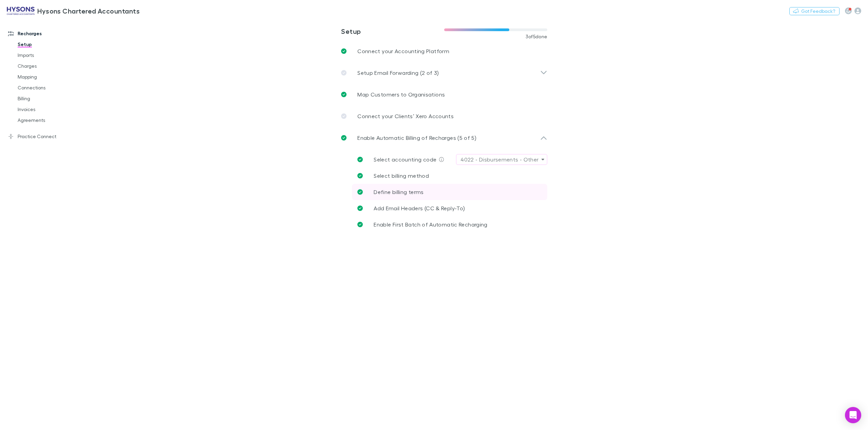 This screenshot has height=430, width=868. What do you see at coordinates (450, 209) in the screenshot?
I see `a: Add Email Headers (CC & Reply-To)` at bounding box center [450, 209].